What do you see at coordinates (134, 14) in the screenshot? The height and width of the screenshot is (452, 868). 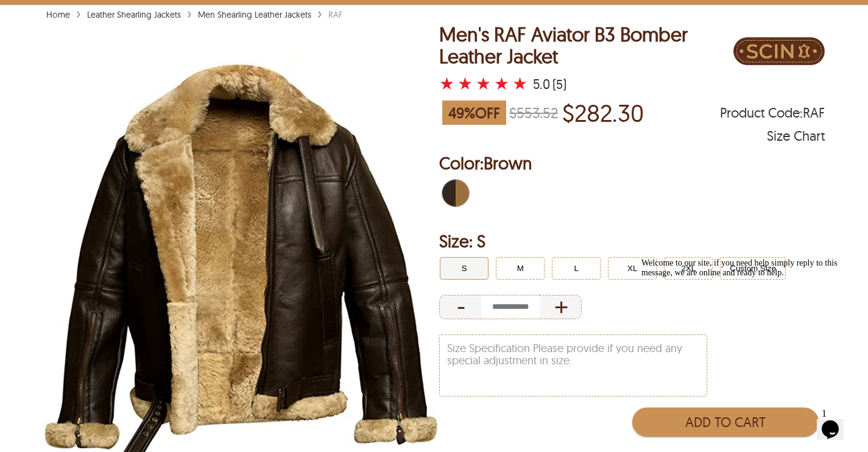 I see `a: Leather Shearling Jackets` at bounding box center [134, 14].